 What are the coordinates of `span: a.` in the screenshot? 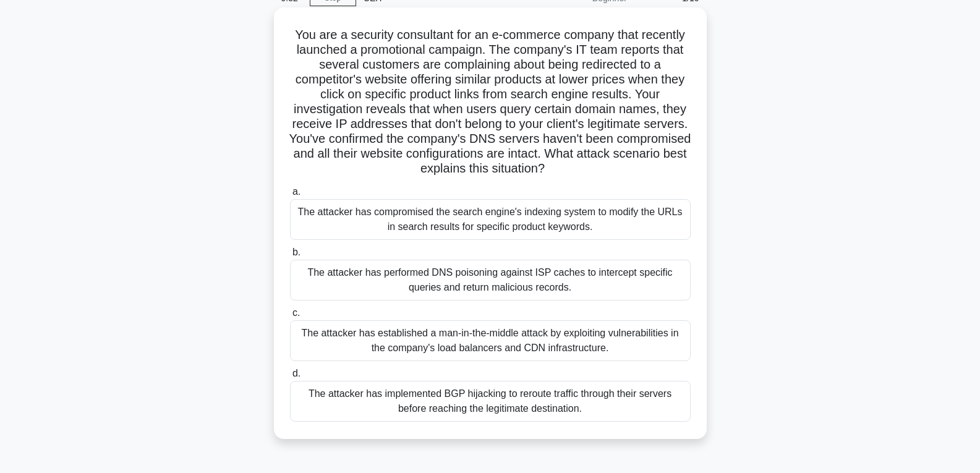 It's located at (296, 191).